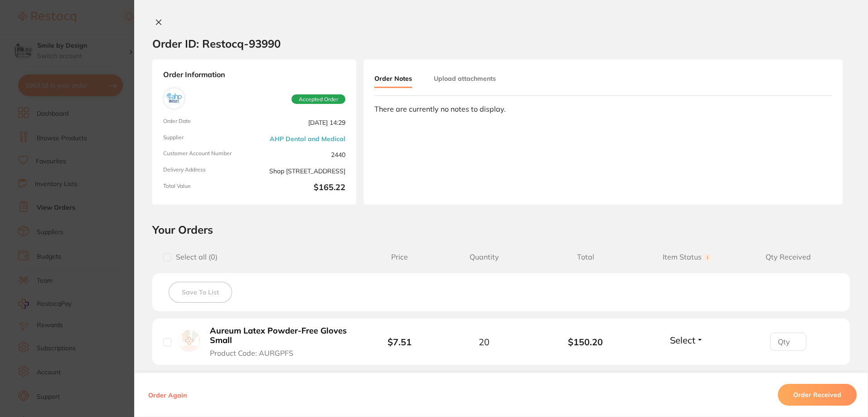 This screenshot has height=417, width=868. Describe the element at coordinates (399, 341) in the screenshot. I see `b: $7.51` at that location.